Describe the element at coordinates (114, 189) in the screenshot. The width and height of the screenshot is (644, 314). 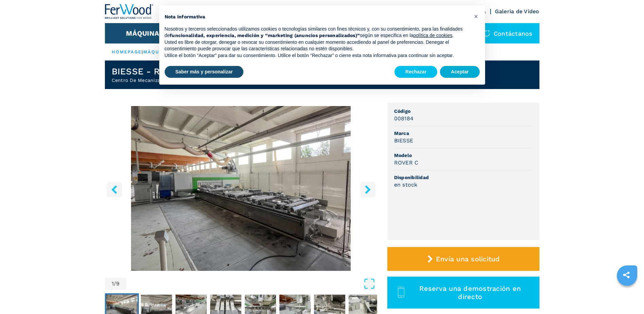
I see `button: left-button` at that location.